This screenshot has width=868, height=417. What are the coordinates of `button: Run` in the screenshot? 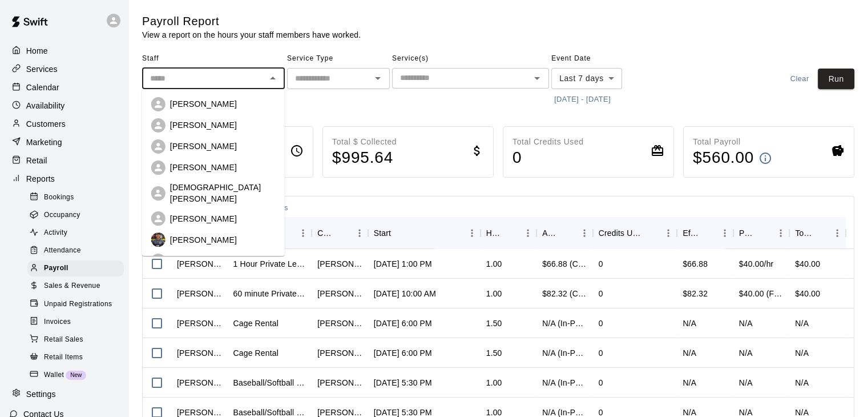 It's located at (836, 79).